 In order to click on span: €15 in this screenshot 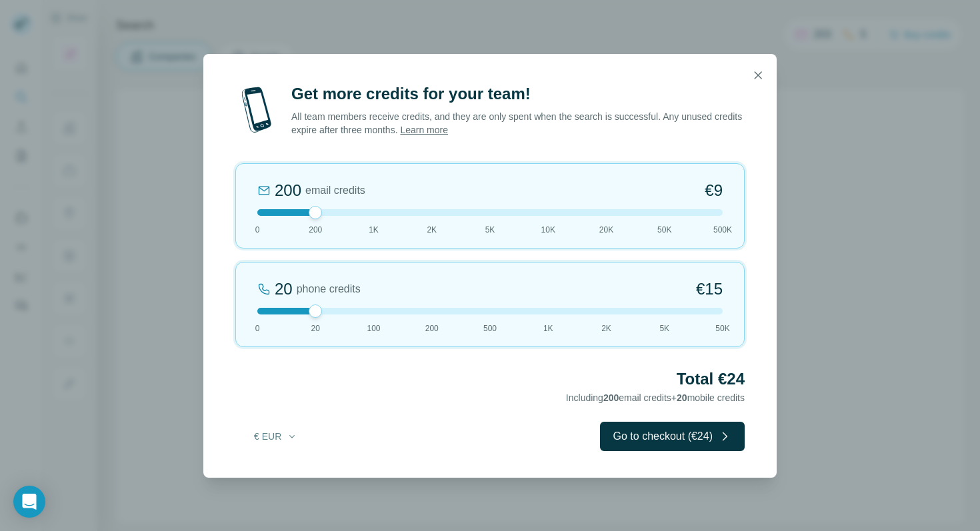, I will do `click(709, 289)`.